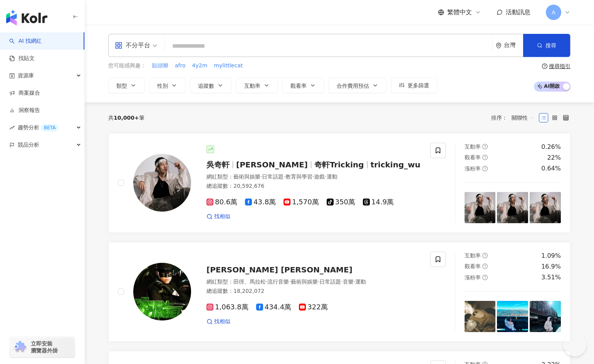 The image size is (594, 364). I want to click on button: 性別, so click(167, 86).